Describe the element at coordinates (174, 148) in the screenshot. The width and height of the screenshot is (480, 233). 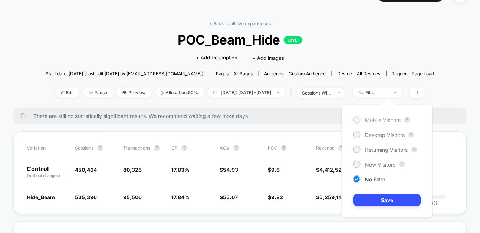
I see `span: CR` at that location.